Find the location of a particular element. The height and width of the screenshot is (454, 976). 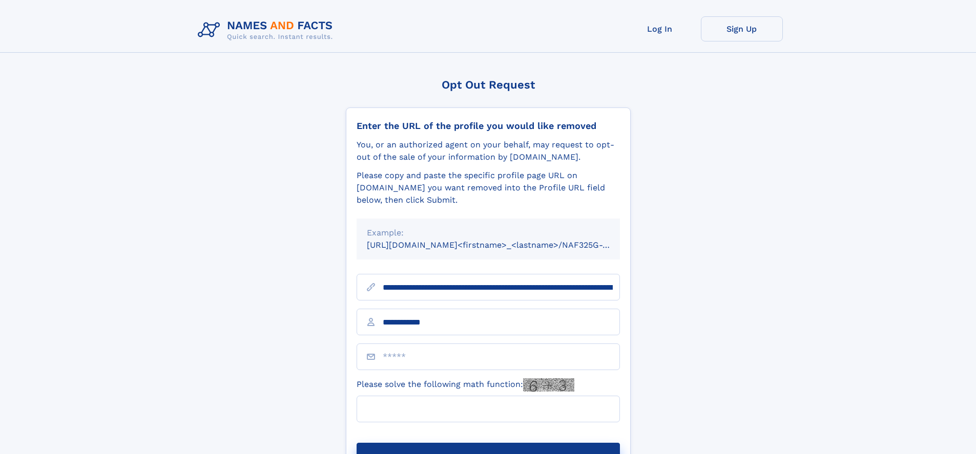

a: Log In is located at coordinates (660, 29).